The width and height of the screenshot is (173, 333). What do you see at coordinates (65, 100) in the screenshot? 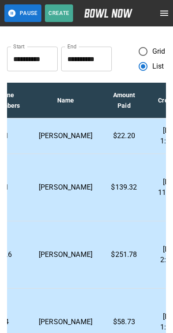
I see `th: Name` at bounding box center [65, 100].